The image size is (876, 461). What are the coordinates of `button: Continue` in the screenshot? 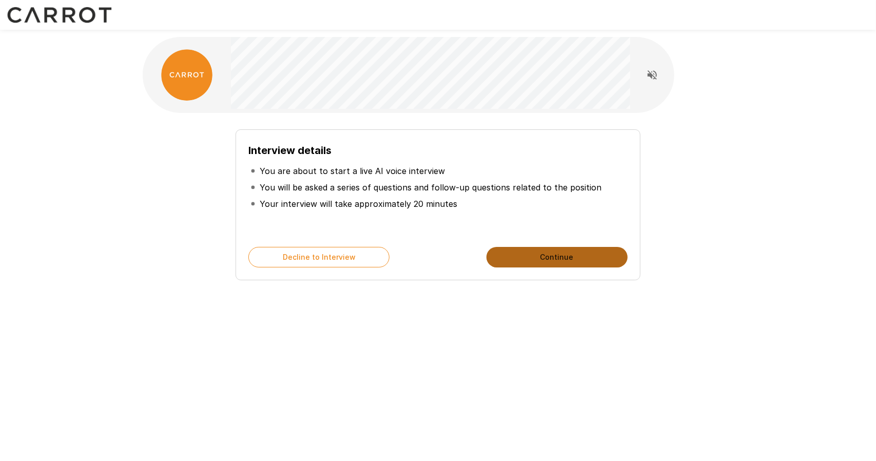 It's located at (557, 257).